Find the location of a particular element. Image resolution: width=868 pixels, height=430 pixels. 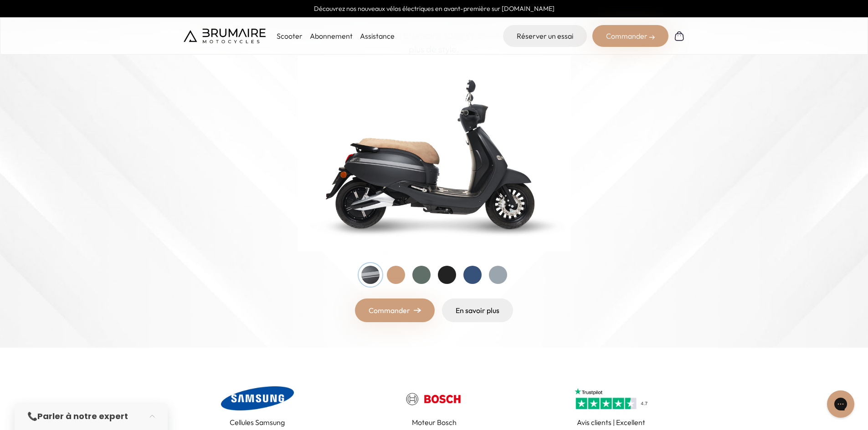

p: Moteur Bosch is located at coordinates (434, 422).